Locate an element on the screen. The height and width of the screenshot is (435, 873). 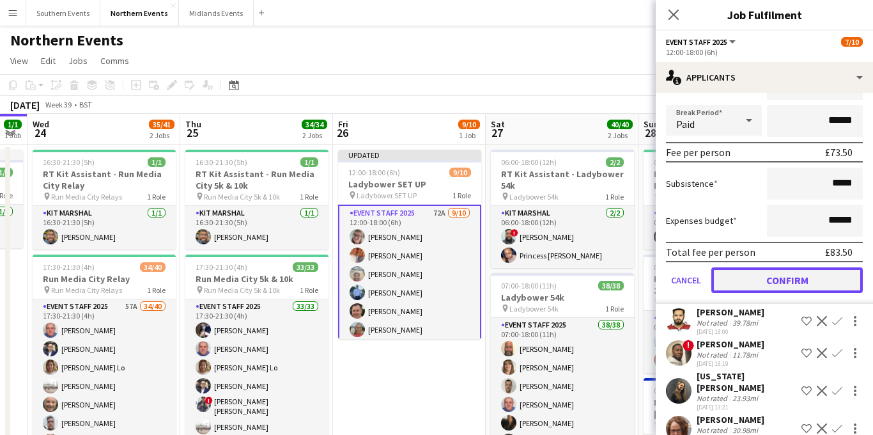
span: Thu is located at coordinates (193, 124).